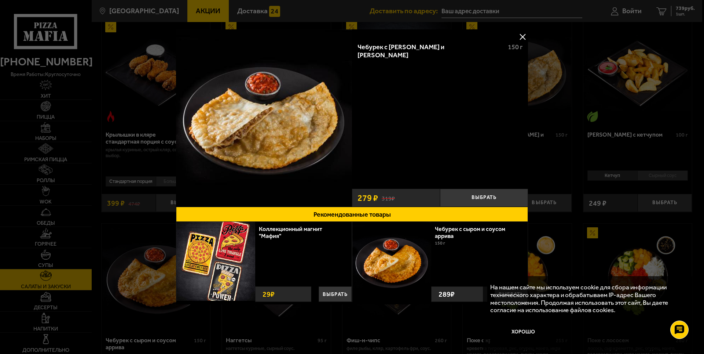 The image size is (704, 354). Describe the element at coordinates (470, 232) in the screenshot. I see `a: Чебурек с сыром и соусом аррива` at that location.